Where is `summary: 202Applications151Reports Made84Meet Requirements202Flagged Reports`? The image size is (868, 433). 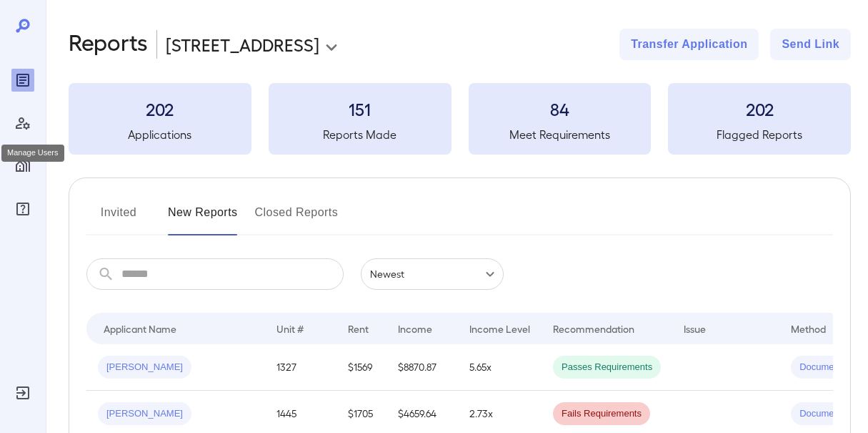
summary: 202Applications151Reports Made84Meet Requirements202Flagged Reports is located at coordinates (459, 119).